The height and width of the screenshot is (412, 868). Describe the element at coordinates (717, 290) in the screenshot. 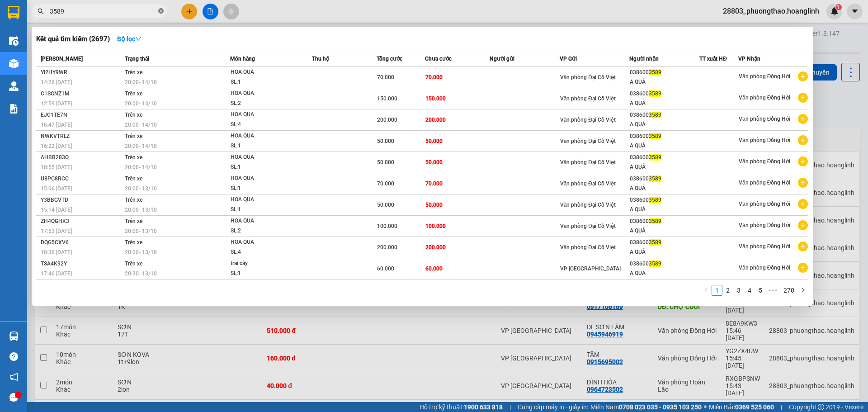

I see `a: 1` at that location.